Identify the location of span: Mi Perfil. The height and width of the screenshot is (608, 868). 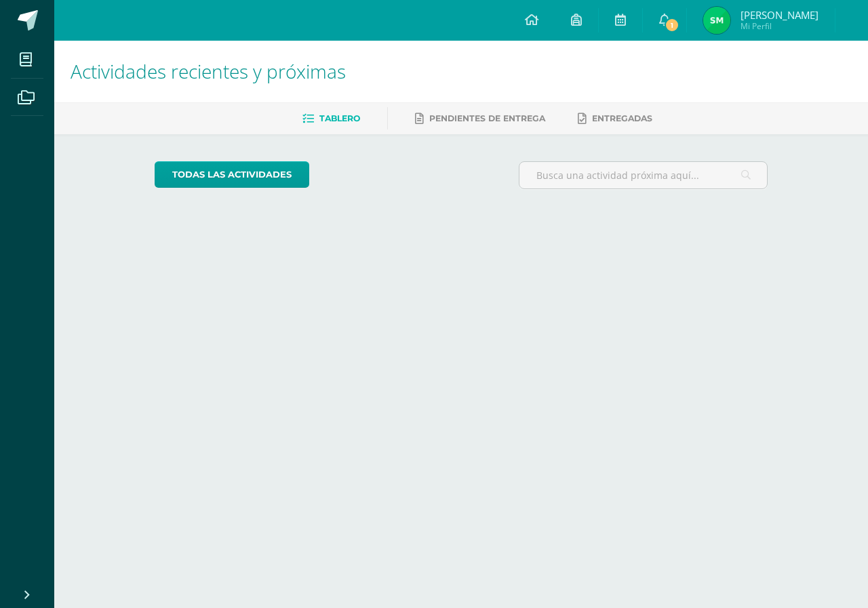
(779, 26).